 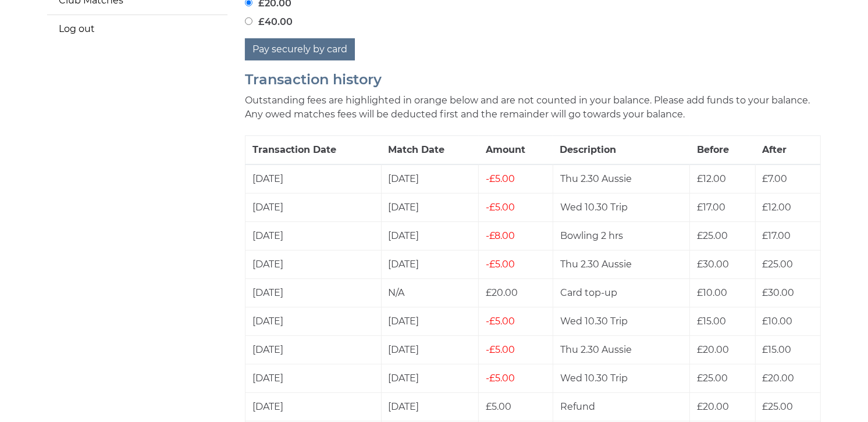 What do you see at coordinates (137, 29) in the screenshot?
I see `a: Log out` at bounding box center [137, 29].